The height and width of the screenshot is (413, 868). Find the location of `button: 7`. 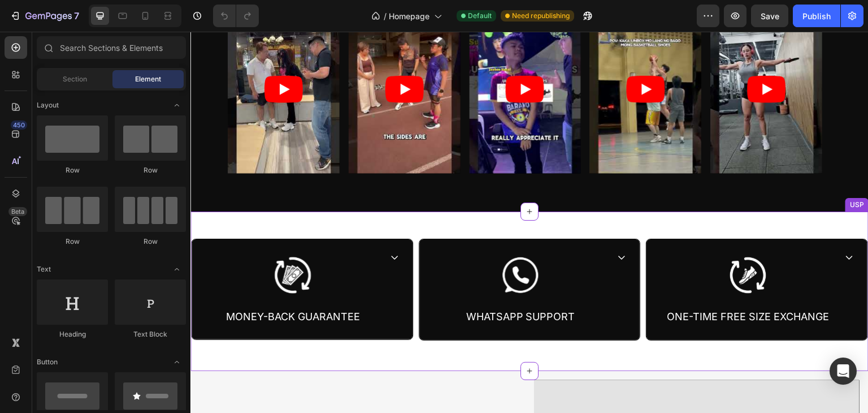

button: 7 is located at coordinates (44, 16).